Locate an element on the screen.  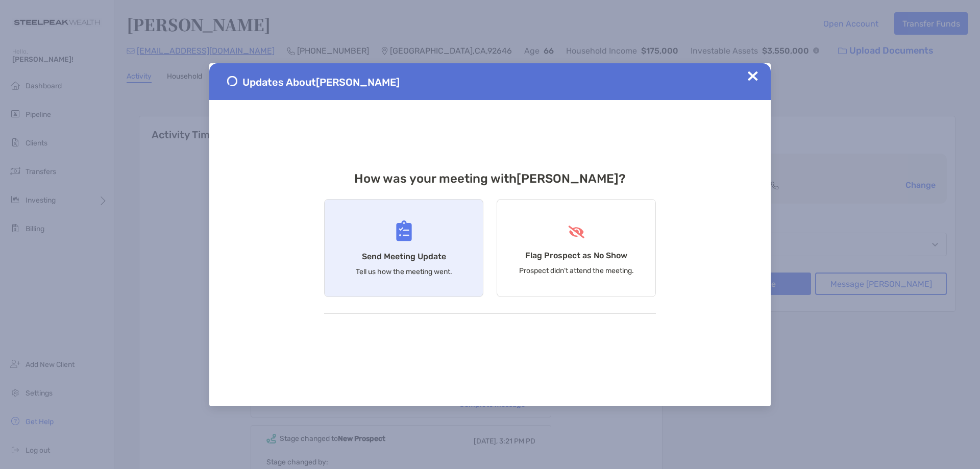
img: Send Meeting Update 1 is located at coordinates (232, 81).